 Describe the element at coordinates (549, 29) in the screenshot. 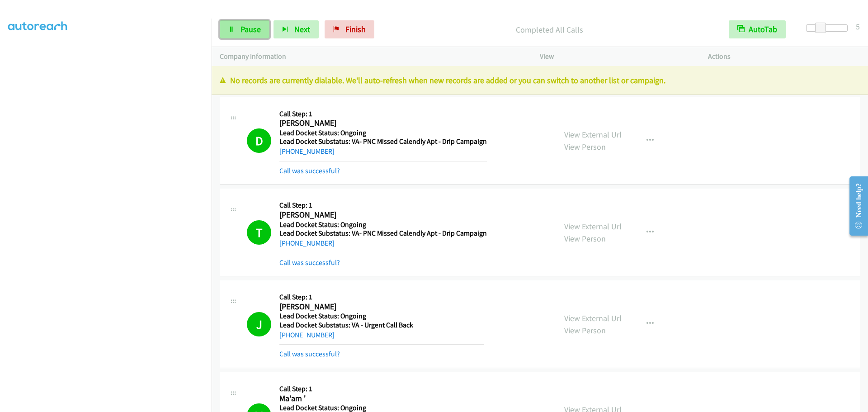

I see `p: Completed All Calls` at that location.